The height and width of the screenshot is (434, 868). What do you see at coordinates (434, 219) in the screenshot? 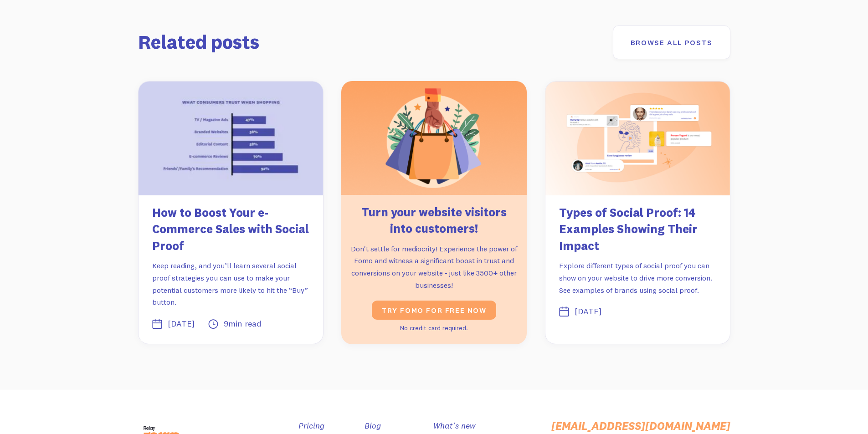
I see `strong: Turn your website visitors into customers!` at bounding box center [434, 219].